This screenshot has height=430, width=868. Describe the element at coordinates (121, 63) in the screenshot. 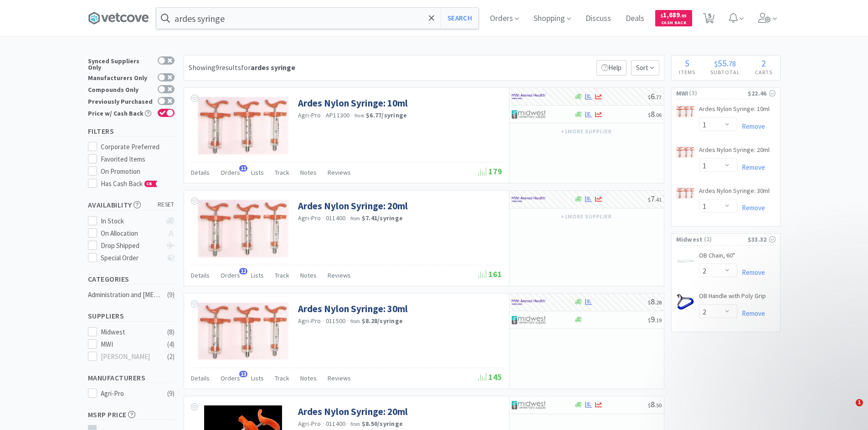

I see `div: Synced Suppliers Only` at that location.